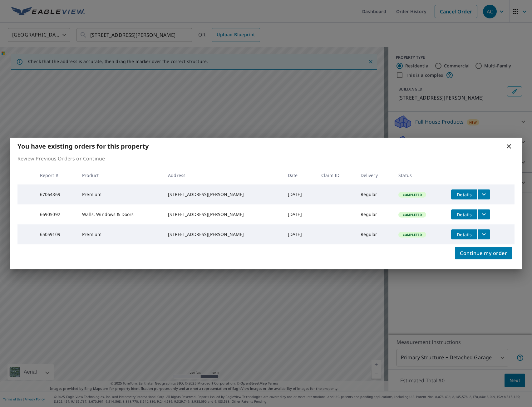  What do you see at coordinates (56, 235) in the screenshot?
I see `td: 65059109` at bounding box center [56, 235].